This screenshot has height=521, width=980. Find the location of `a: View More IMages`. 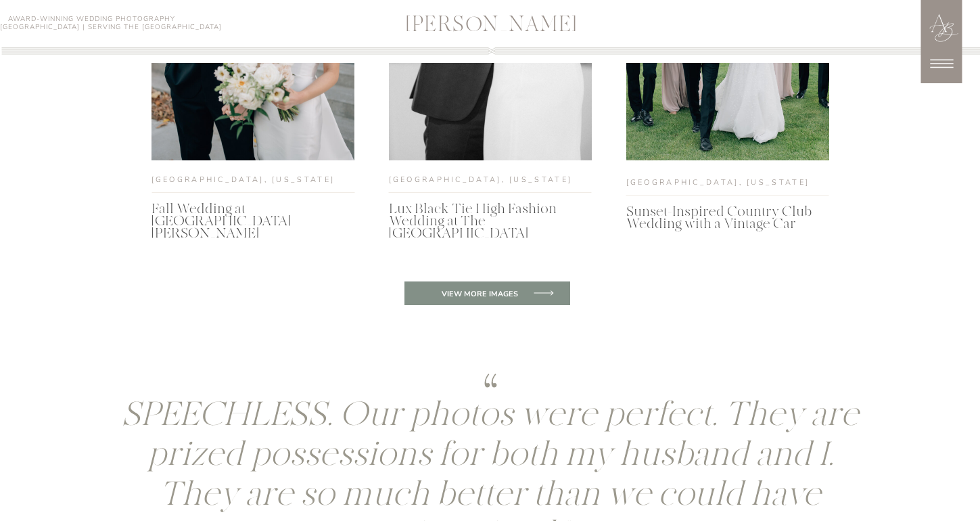

a: View More IMages is located at coordinates (479, 295).